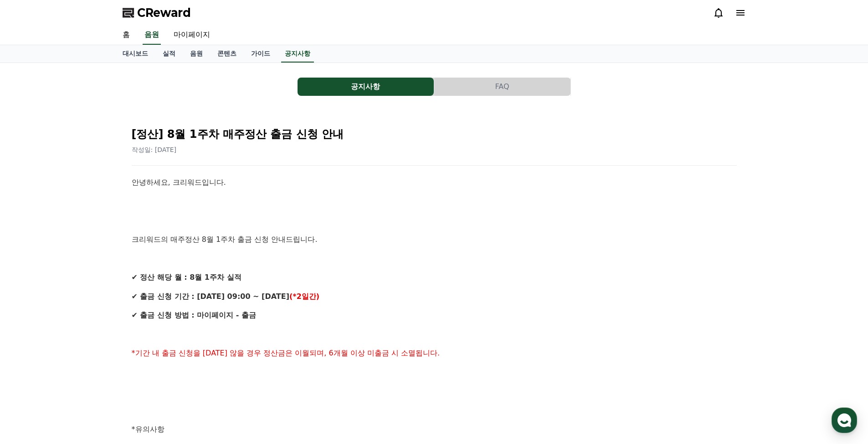 Image resolution: width=868 pixels, height=444 pixels. Describe the element at coordinates (502, 87) in the screenshot. I see `a: FAQ` at that location.